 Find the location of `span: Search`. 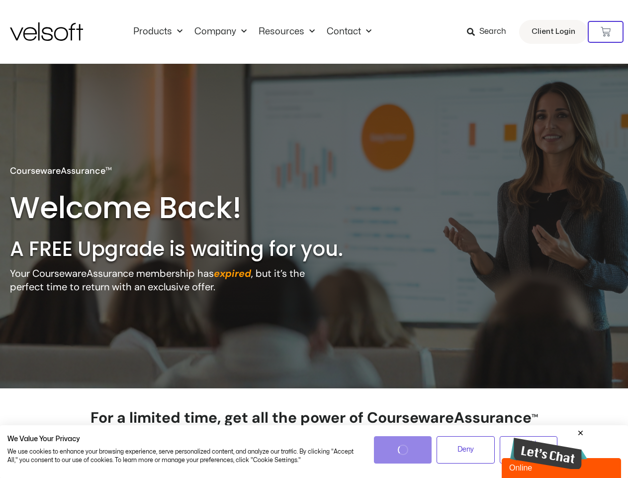

span: Search is located at coordinates (493, 32).